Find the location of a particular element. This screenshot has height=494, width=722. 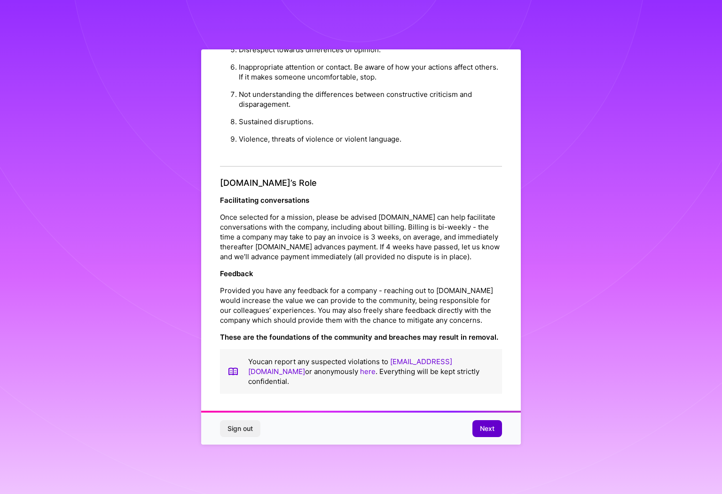

span: Sign out is located at coordinates (240, 428).